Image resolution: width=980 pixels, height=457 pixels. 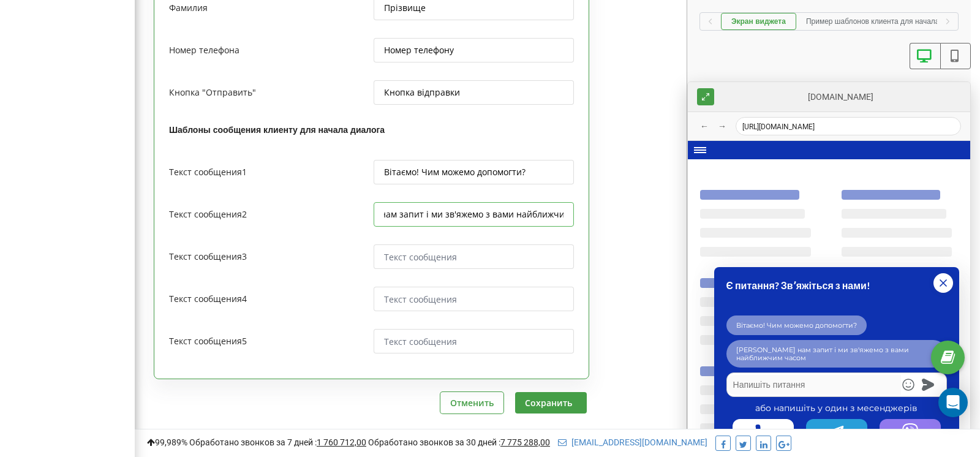 What do you see at coordinates (269, 56) in the screenshot?
I see `div: Номер телефона` at bounding box center [269, 56].